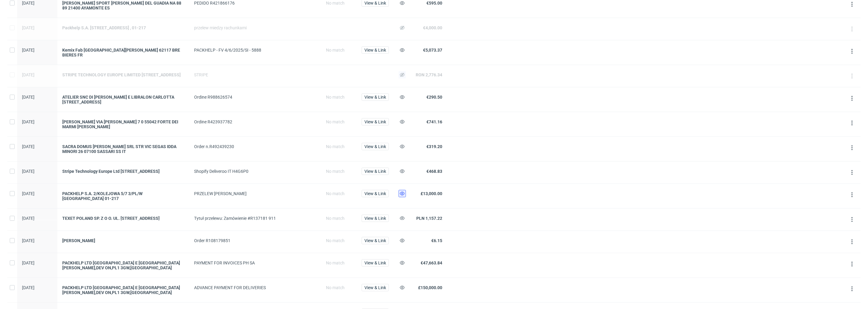 Image resolution: width=868 pixels, height=309 pixels. I want to click on span: €741.16, so click(435, 122).